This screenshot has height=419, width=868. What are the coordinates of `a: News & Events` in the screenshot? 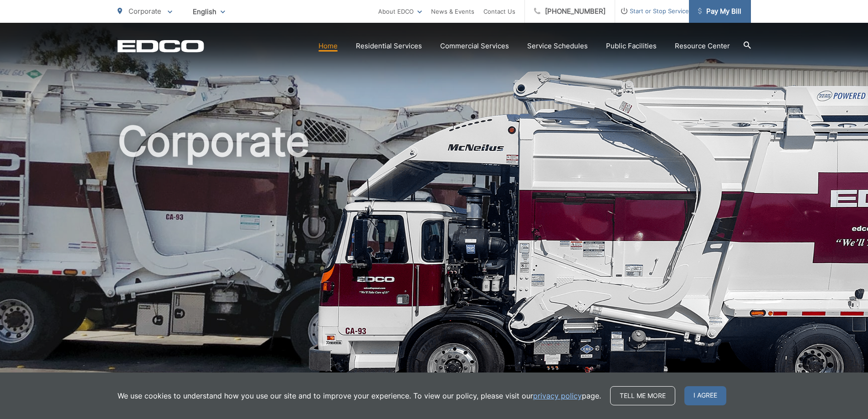 It's located at (453, 12).